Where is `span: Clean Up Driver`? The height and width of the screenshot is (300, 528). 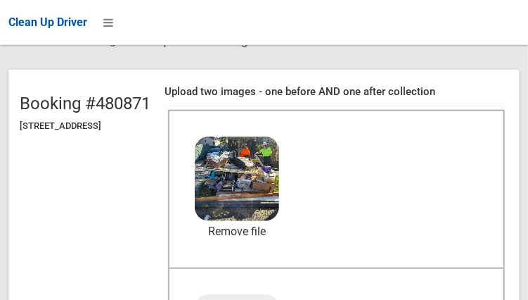
span: Clean Up Driver is located at coordinates (48, 22).